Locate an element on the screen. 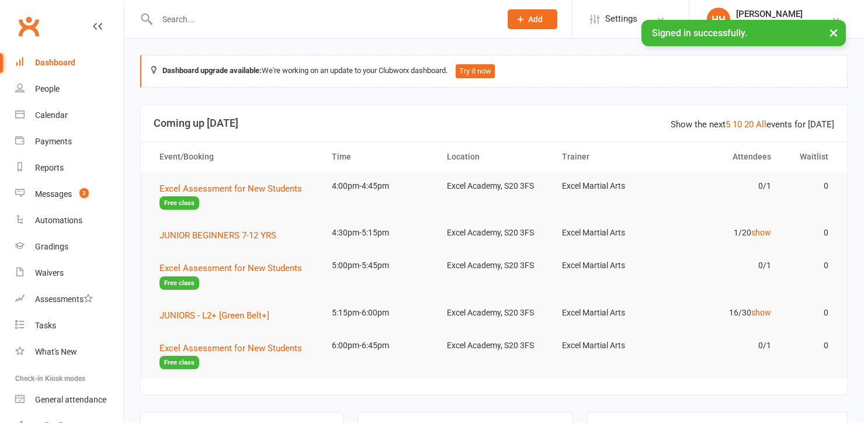 This screenshot has width=864, height=423. button: Add is located at coordinates (532, 19).